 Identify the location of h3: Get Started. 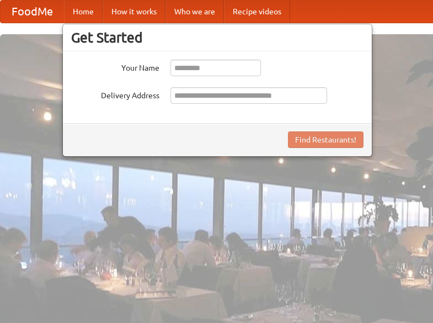
(217, 38).